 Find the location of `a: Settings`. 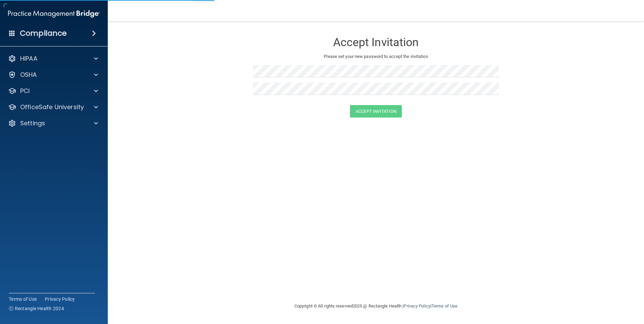

a: Settings is located at coordinates (53, 123).